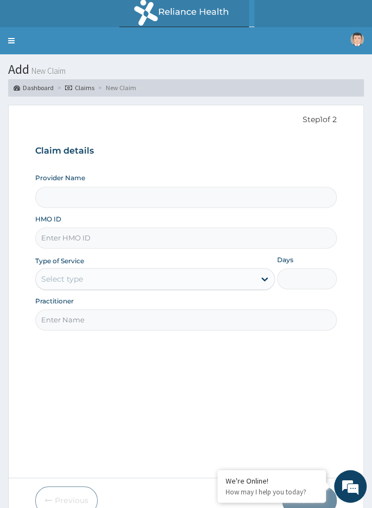  Describe the element at coordinates (54, 301) in the screenshot. I see `label: Practitioner` at that location.